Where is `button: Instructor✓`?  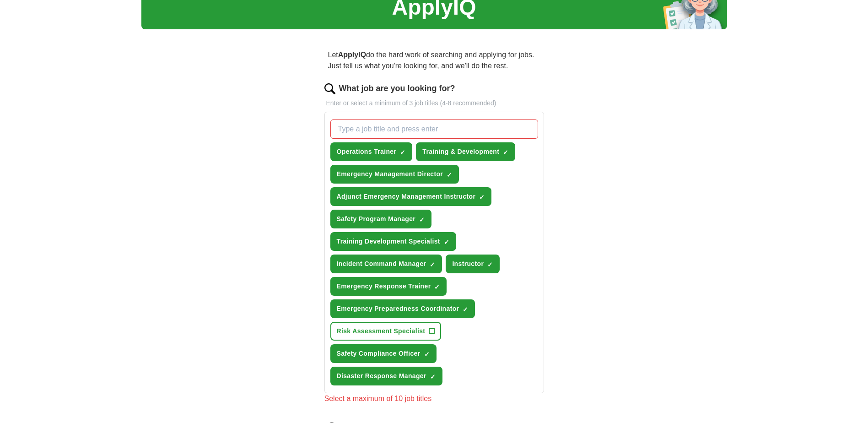 button: Instructor✓ is located at coordinates (473, 264).